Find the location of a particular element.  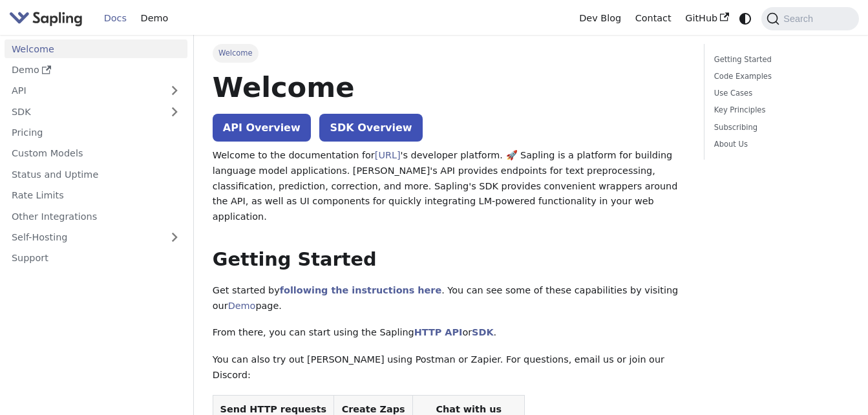

a: Contact is located at coordinates (653, 18).